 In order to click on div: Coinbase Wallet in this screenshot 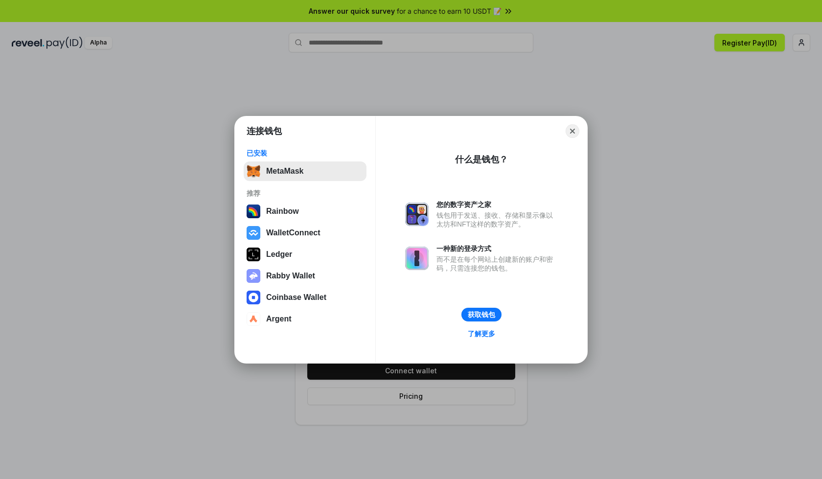, I will do `click(296, 298)`.